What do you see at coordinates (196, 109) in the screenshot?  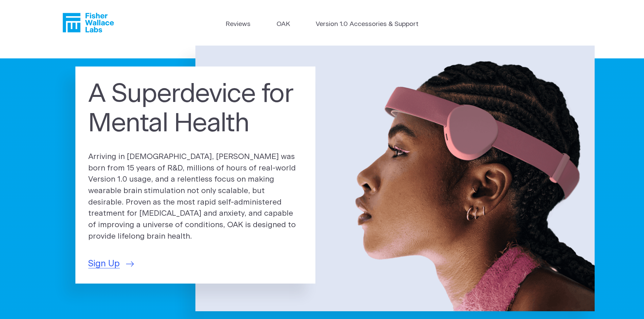 I see `h1: A Superdevice for Mental Health` at bounding box center [196, 109].